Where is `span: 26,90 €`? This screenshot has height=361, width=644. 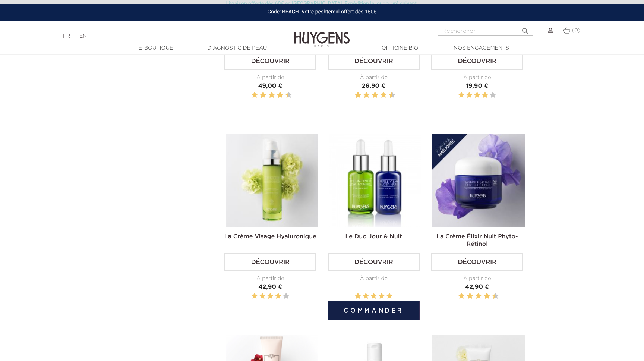
span: 26,90 € is located at coordinates (374, 86).